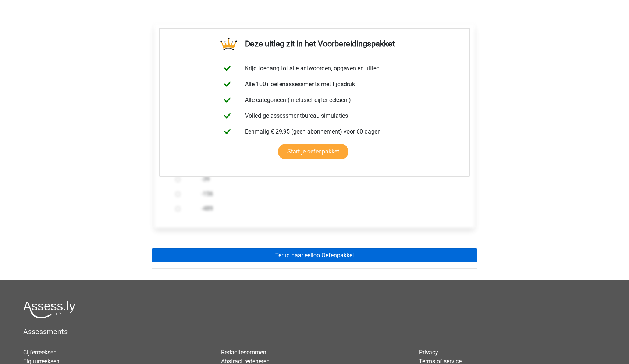 The height and width of the screenshot is (364, 629). What do you see at coordinates (40, 352) in the screenshot?
I see `a: Cijferreeksen` at bounding box center [40, 352].